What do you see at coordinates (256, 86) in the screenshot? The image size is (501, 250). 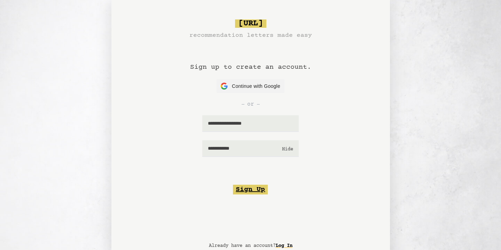 I see `span: Continue with Google` at bounding box center [256, 86].